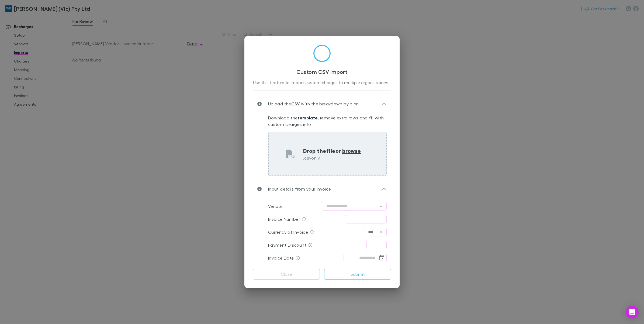  Describe the element at coordinates (288, 232) in the screenshot. I see `p: Currency of Invoice` at that location.